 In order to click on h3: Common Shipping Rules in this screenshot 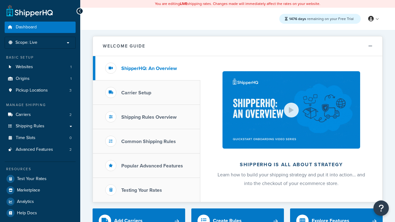, I will do `click(148, 142)`.